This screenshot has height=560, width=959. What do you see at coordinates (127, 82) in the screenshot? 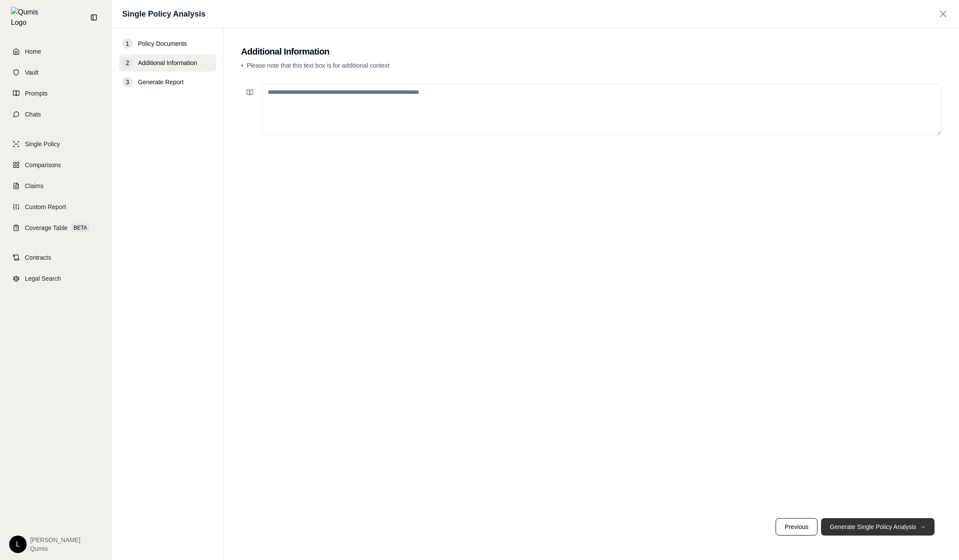
I see `div: 3` at bounding box center [127, 82].